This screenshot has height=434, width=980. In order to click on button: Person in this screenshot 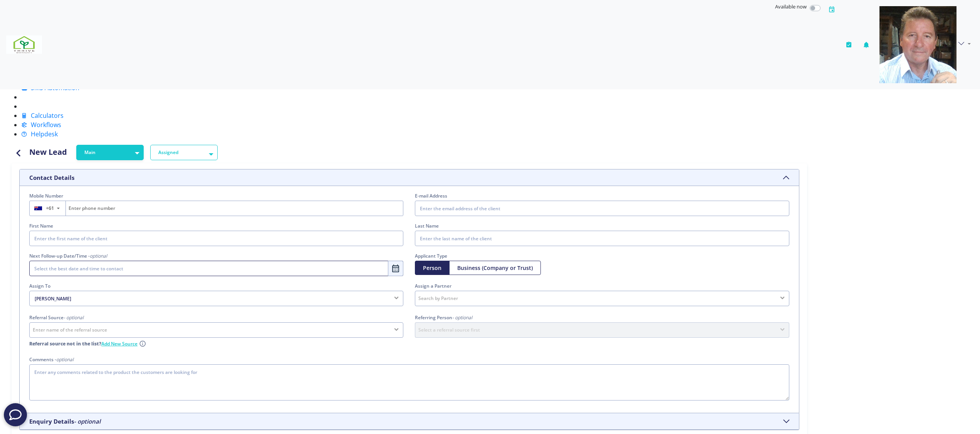, I will do `click(432, 267)`.